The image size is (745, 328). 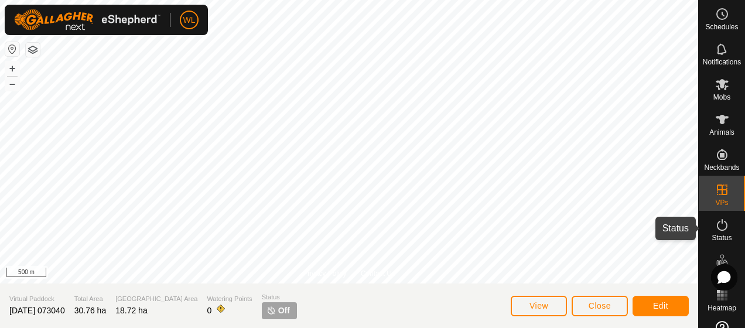 I want to click on span: 0, so click(x=209, y=310).